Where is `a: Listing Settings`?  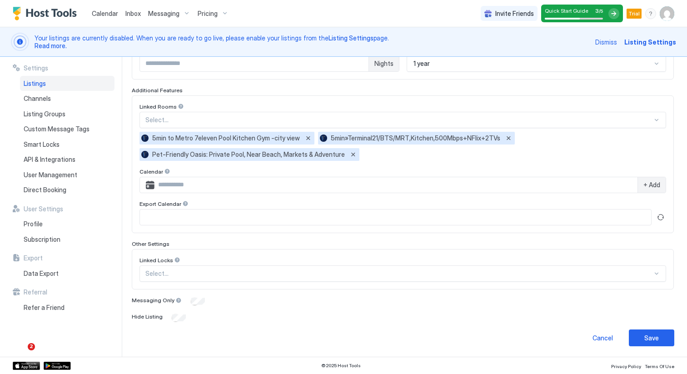
a: Listing Settings is located at coordinates (351, 38).